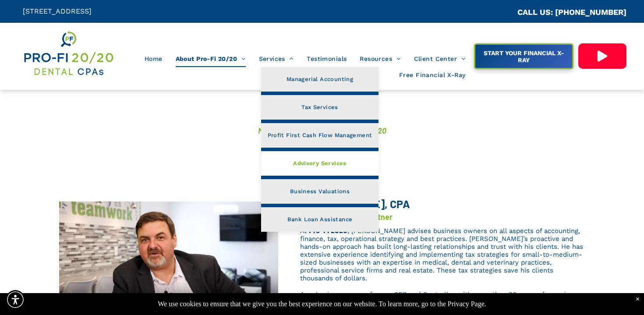  What do you see at coordinates (319, 163) in the screenshot?
I see `span: Advisory Services` at bounding box center [319, 163].